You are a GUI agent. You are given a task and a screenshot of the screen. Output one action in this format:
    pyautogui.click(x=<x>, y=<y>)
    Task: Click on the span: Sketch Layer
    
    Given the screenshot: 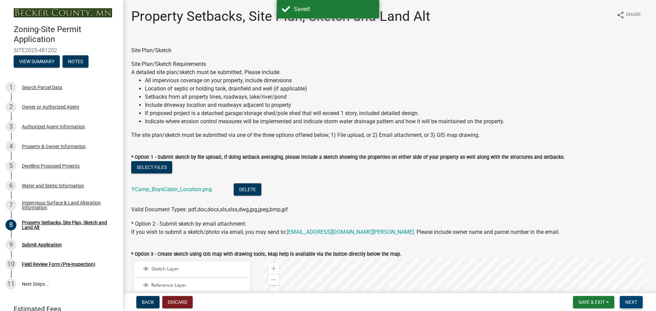 What is the action you would take?
    pyautogui.click(x=199, y=269)
    